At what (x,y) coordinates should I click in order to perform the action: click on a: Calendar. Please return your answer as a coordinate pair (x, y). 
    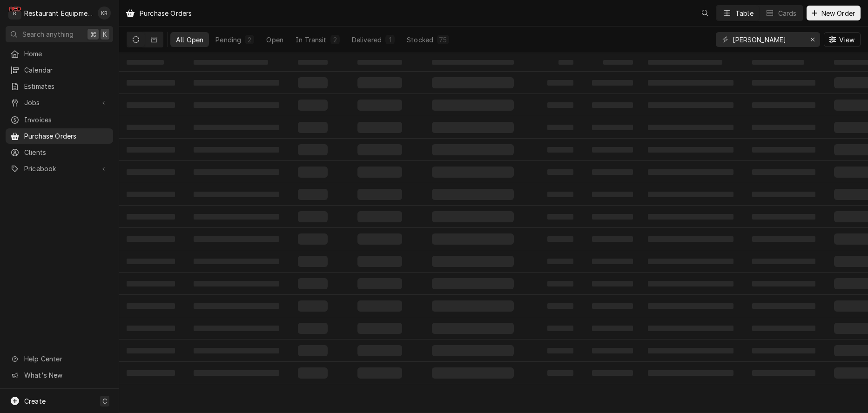
    Looking at the image, I should click on (59, 70).